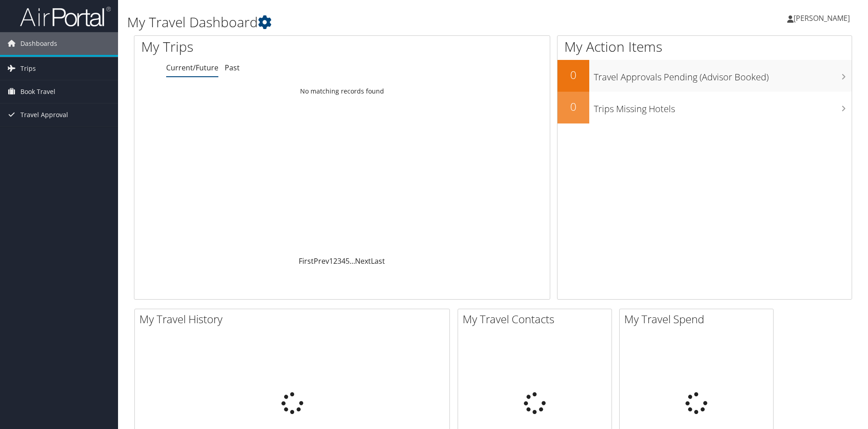  Describe the element at coordinates (378, 261) in the screenshot. I see `a: Last` at that location.